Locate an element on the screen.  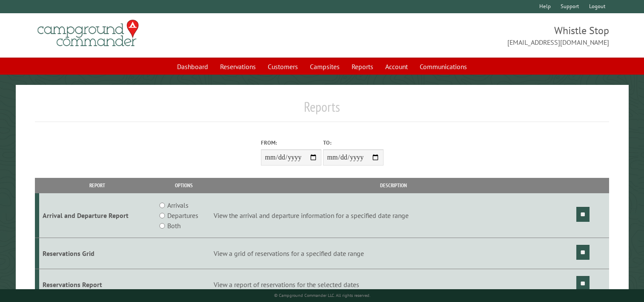
td: Arrival and Departure Report is located at coordinates (98, 215).